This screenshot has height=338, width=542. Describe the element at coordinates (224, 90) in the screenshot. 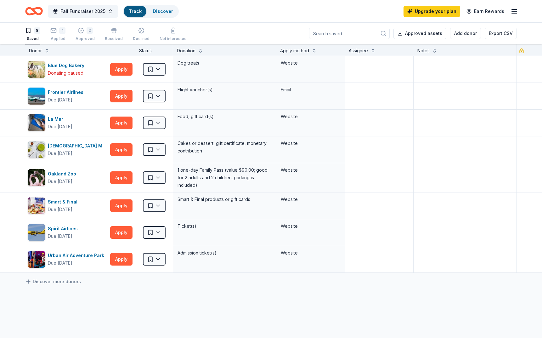

I see `div: Flight voucher(s)` at that location.